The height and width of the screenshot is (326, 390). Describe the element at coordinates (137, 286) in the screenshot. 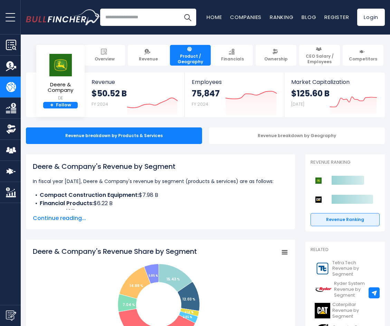

I see `tspan: 14.88 %` at that location.